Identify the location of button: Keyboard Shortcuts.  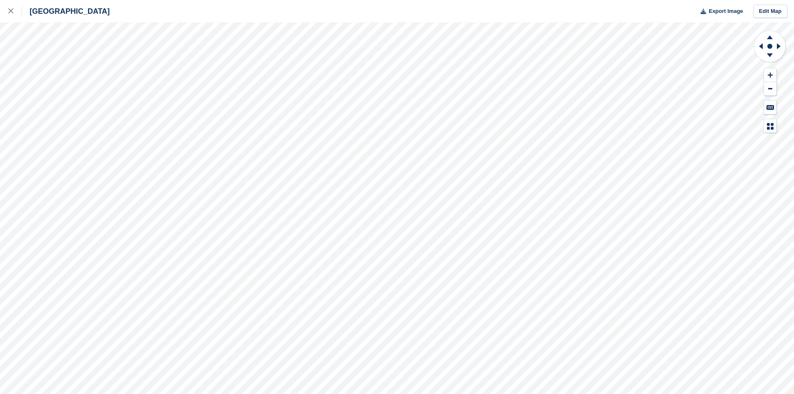
(770, 107).